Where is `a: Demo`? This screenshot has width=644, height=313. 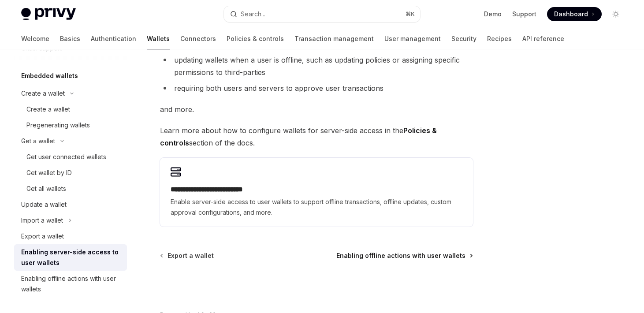 a: Demo is located at coordinates (493, 14).